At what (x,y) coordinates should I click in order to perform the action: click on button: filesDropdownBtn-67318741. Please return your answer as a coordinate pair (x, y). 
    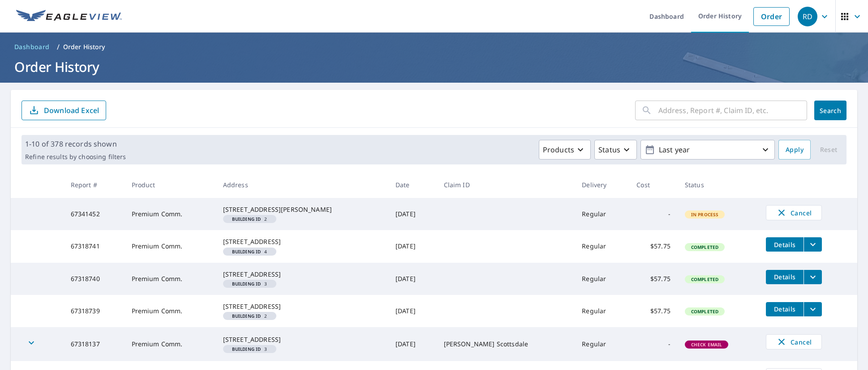
    Looking at the image, I should click on (812, 244).